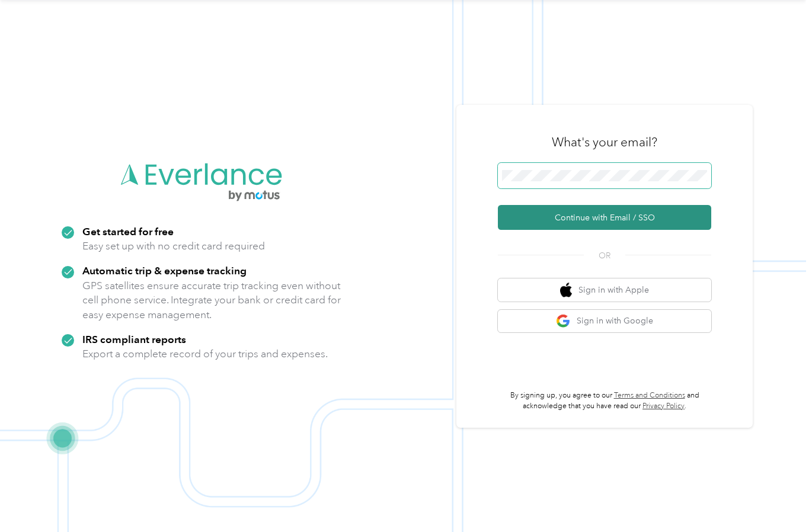  Describe the element at coordinates (566, 290) in the screenshot. I see `img: apple logo` at that location.